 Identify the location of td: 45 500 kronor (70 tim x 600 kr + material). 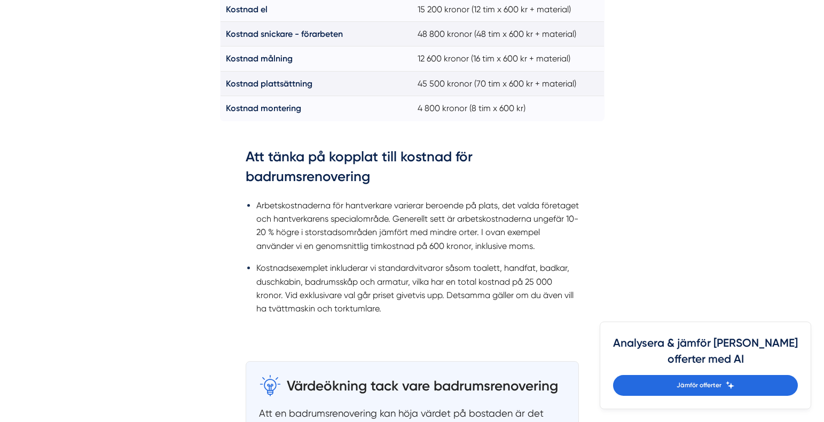
(509, 83).